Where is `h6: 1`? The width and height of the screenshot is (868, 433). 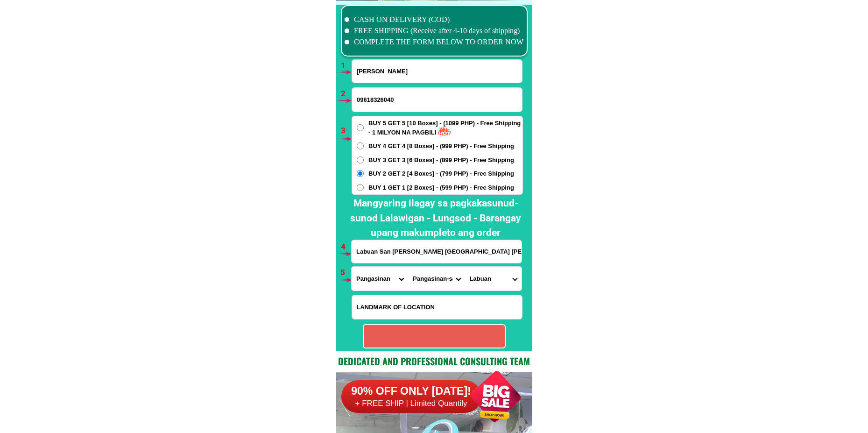 h6: 1 is located at coordinates (346, 66).